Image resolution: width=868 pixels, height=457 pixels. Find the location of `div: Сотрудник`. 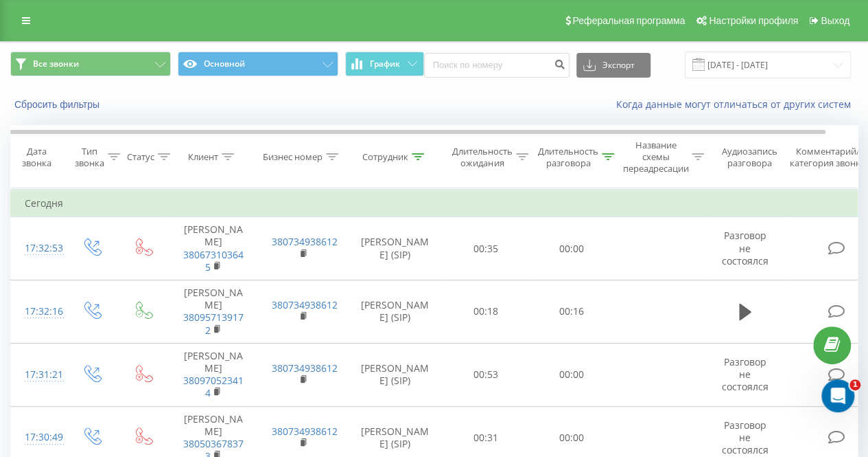

div: Сотрудник is located at coordinates (385, 156).